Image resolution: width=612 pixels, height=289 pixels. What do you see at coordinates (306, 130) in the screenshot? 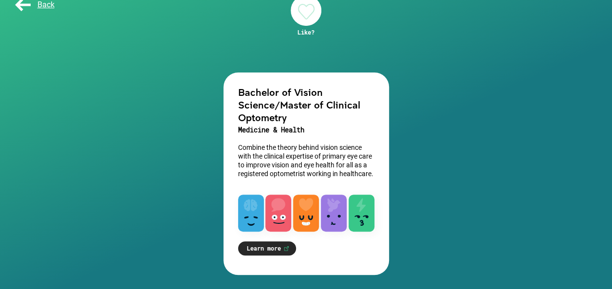
I see `h3: Medicine & Health` at bounding box center [306, 130].